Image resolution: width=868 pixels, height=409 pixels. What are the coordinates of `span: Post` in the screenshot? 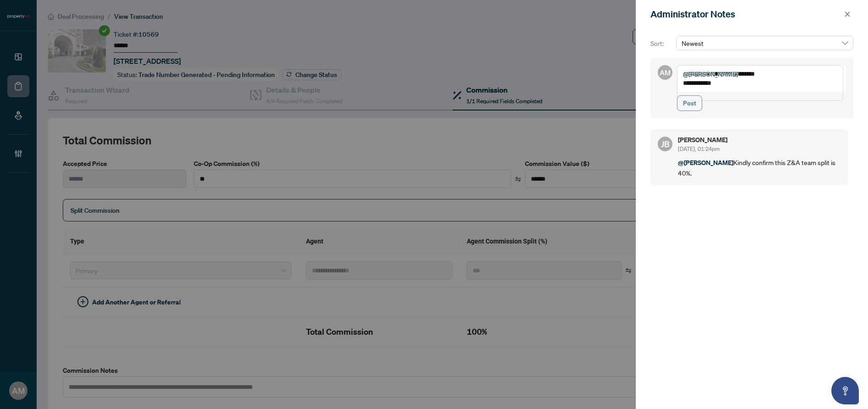 It's located at (689, 103).